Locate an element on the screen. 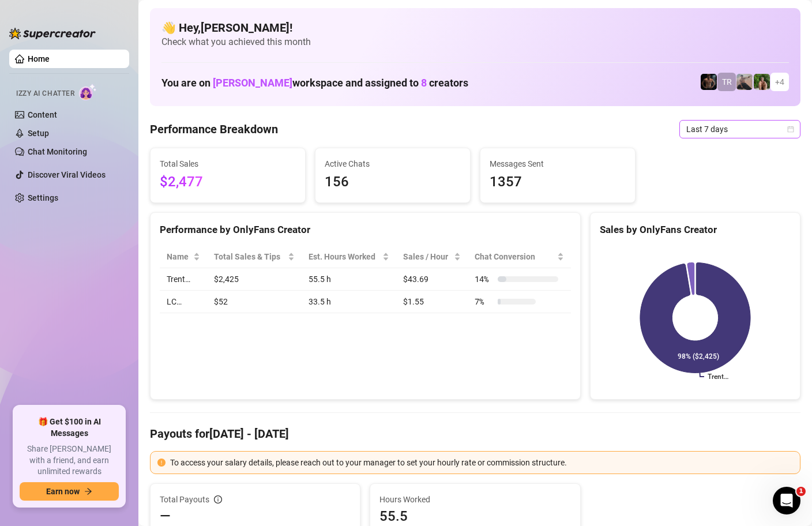  h1: You are on workspace and assigned to creators is located at coordinates (315, 83).